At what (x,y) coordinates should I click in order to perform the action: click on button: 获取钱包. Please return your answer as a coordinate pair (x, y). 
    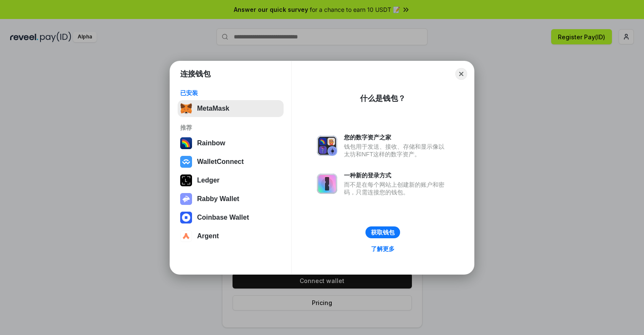
    Looking at the image, I should click on (383, 232).